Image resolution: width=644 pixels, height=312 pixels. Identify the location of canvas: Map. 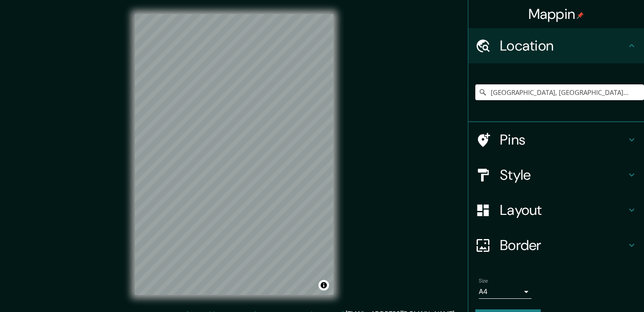
(234, 154).